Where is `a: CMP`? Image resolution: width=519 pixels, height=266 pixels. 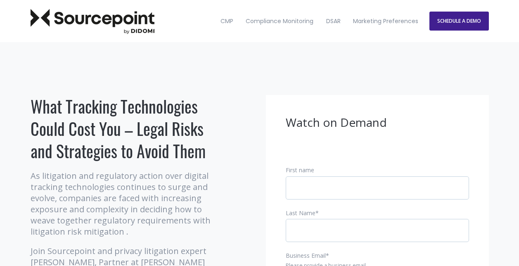 a: CMP is located at coordinates (227, 21).